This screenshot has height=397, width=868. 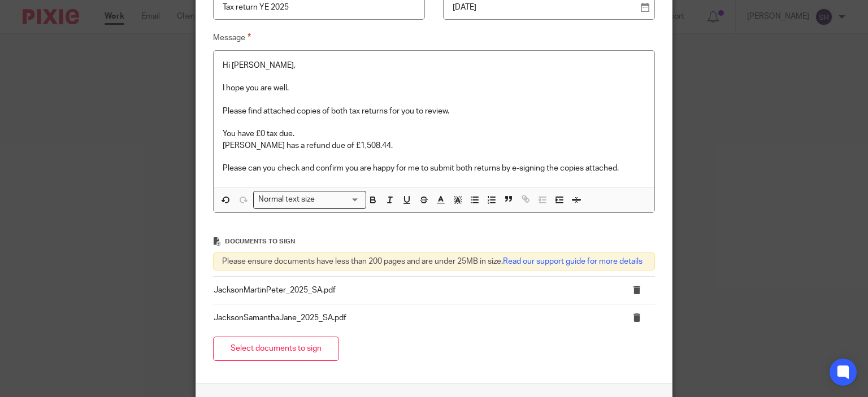 I want to click on p: I hope you are well., so click(x=434, y=88).